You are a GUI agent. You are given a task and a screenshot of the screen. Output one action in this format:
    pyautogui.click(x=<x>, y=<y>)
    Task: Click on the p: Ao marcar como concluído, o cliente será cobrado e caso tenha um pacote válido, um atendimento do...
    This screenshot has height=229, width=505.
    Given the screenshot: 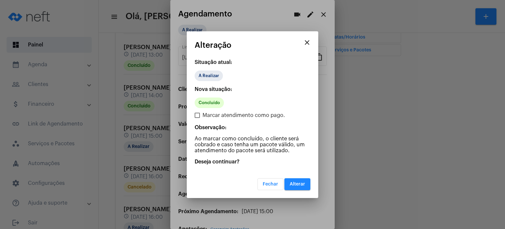 What is the action you would take?
    pyautogui.click(x=253, y=144)
    